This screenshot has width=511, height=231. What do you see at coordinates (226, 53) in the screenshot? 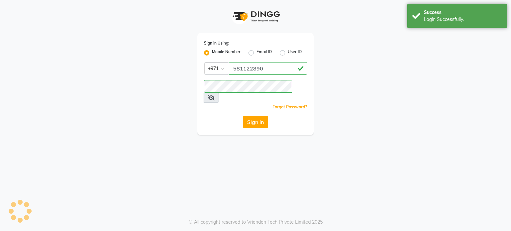
I see `label: Mobile Number` at bounding box center [226, 53].